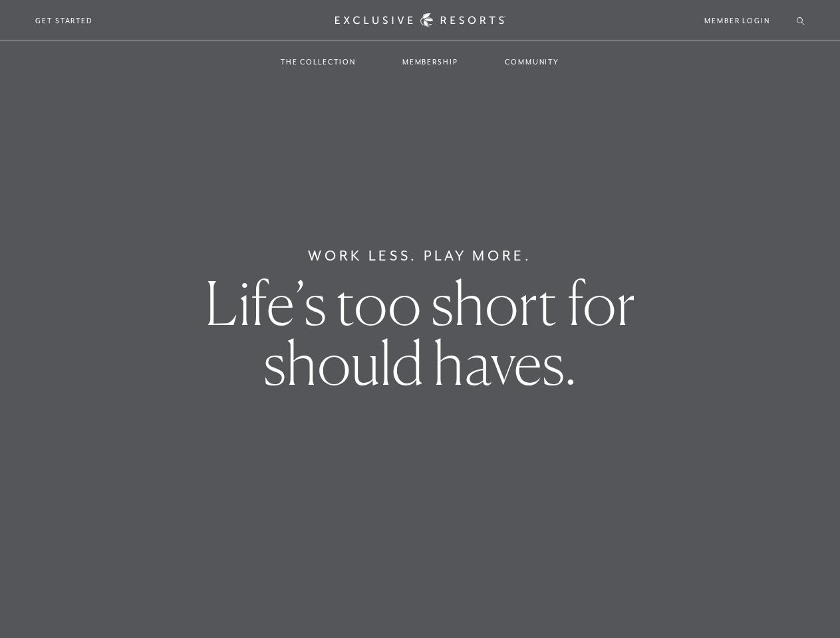 The width and height of the screenshot is (840, 638). What do you see at coordinates (532, 62) in the screenshot?
I see `a: Community` at bounding box center [532, 62].